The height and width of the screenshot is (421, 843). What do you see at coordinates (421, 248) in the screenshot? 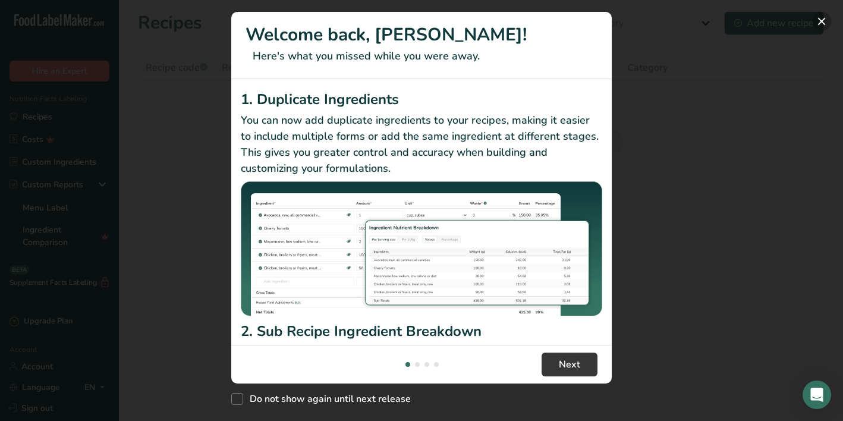
I see `img: Duplicate Ingredients` at bounding box center [421, 248].